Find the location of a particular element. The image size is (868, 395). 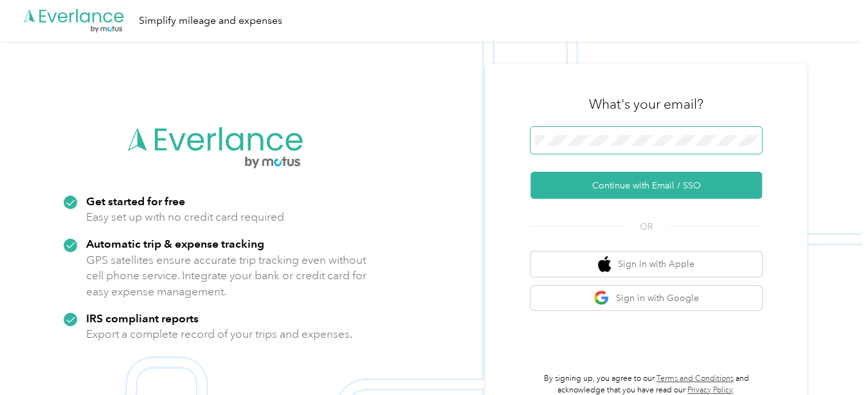

strong: Get started for free is located at coordinates (136, 201).